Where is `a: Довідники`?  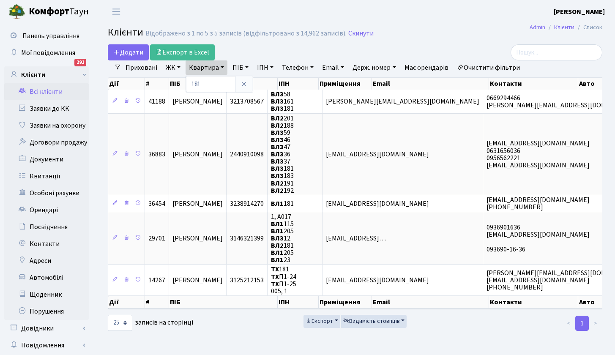
a: Довідники is located at coordinates (47, 329).